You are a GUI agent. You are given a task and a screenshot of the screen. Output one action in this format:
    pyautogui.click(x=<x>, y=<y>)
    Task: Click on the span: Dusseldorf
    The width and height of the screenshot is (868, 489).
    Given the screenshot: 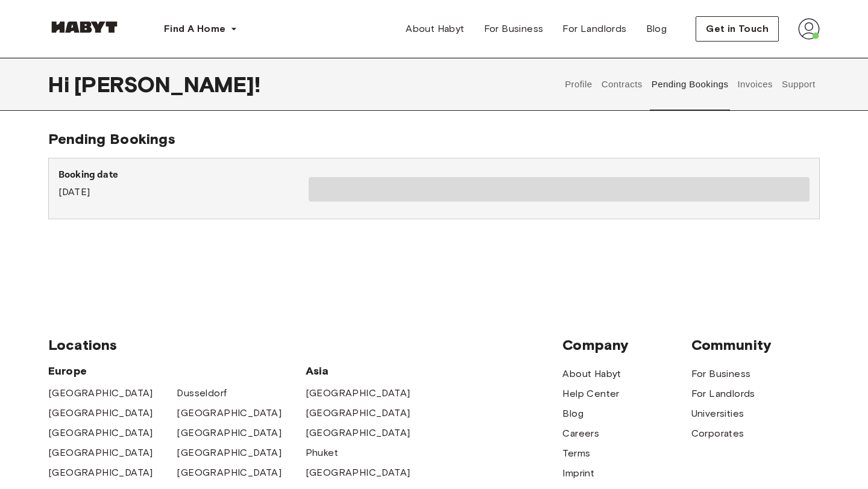 What is the action you would take?
    pyautogui.click(x=201, y=393)
    